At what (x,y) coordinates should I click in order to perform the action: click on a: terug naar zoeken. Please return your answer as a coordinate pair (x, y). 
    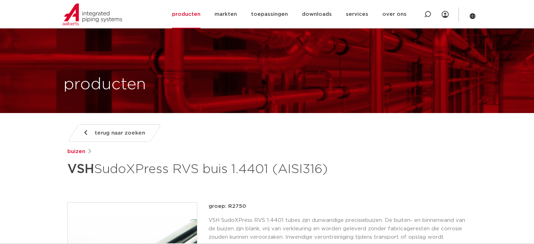
    Looking at the image, I should click on (114, 133).